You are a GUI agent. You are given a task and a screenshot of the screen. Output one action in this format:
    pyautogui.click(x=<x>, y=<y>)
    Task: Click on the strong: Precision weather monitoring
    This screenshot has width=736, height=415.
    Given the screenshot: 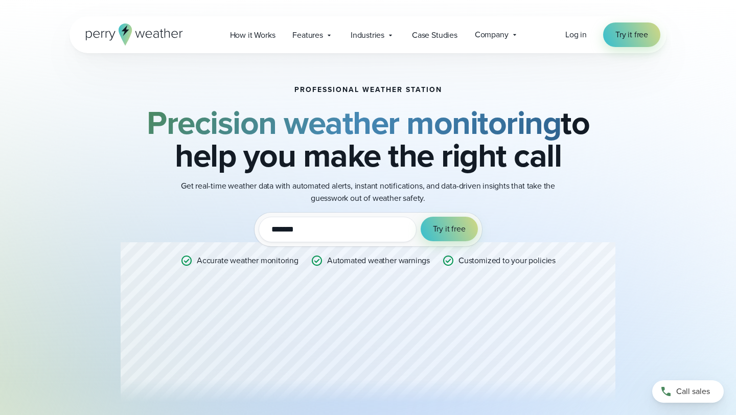 What is the action you would take?
    pyautogui.click(x=353, y=123)
    